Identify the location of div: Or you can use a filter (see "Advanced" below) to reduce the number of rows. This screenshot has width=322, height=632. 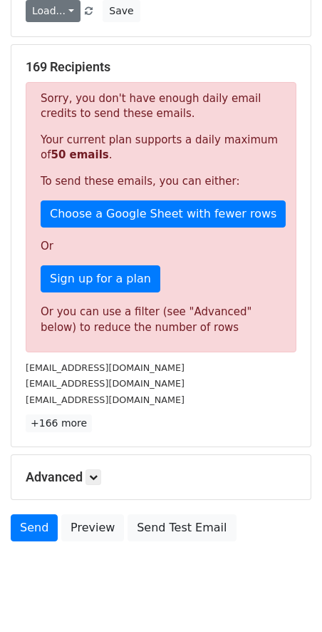
(161, 319).